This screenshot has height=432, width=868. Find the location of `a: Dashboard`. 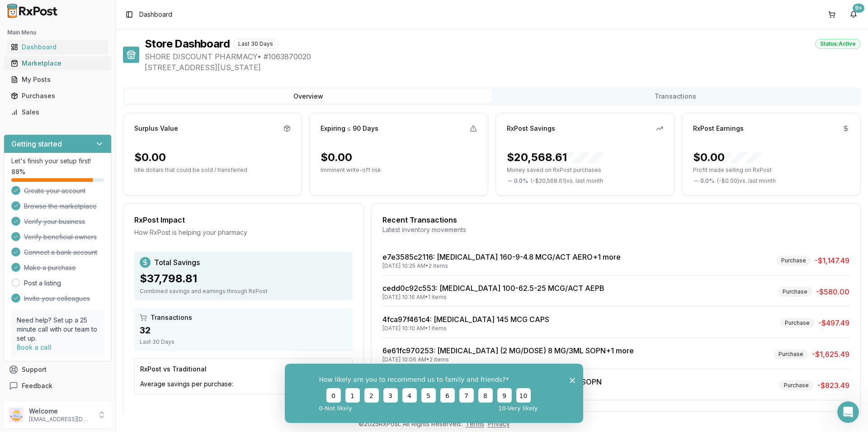

a: Dashboard is located at coordinates (57, 47).